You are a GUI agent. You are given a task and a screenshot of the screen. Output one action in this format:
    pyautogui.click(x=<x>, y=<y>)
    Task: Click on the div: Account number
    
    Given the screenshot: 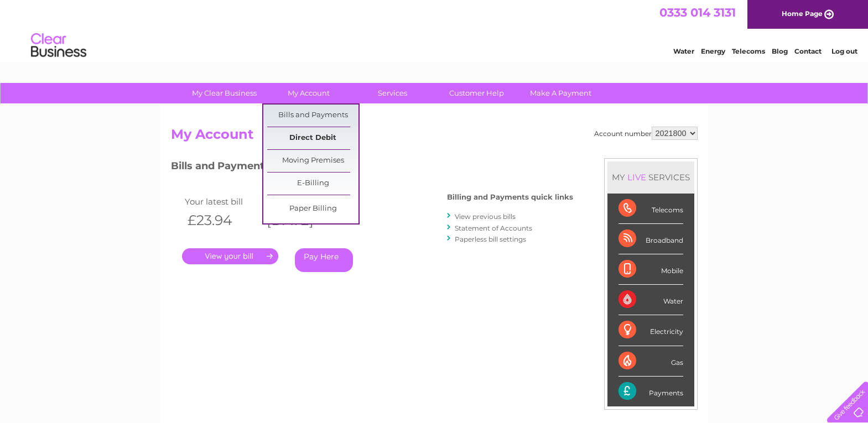 What is the action you would take?
    pyautogui.click(x=646, y=133)
    